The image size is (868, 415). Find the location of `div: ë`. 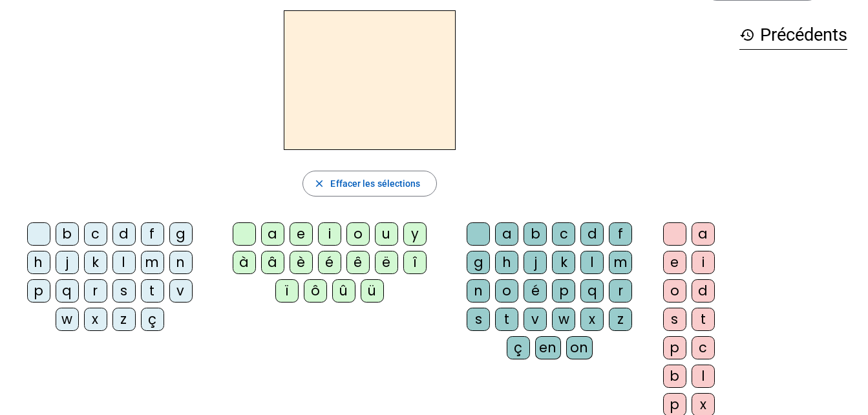

div: ë is located at coordinates (387, 263).